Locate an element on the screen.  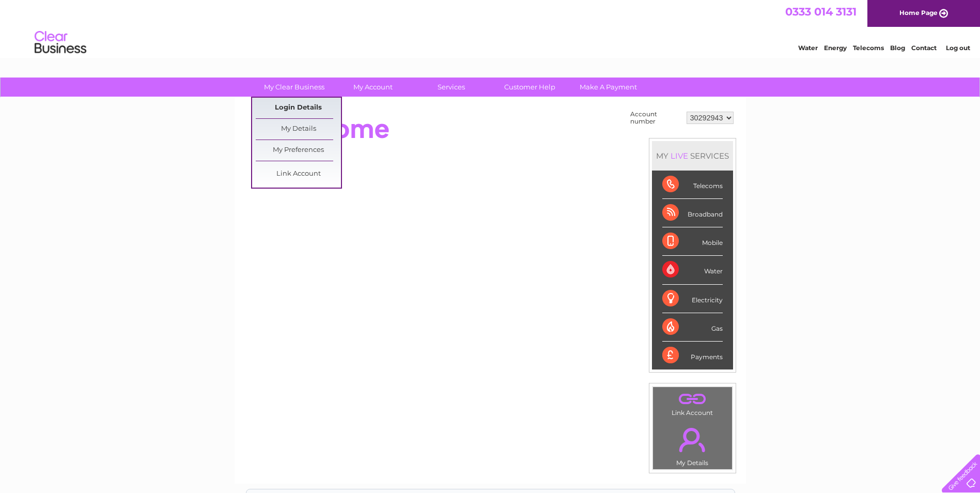
div: Electricity is located at coordinates (692, 298).